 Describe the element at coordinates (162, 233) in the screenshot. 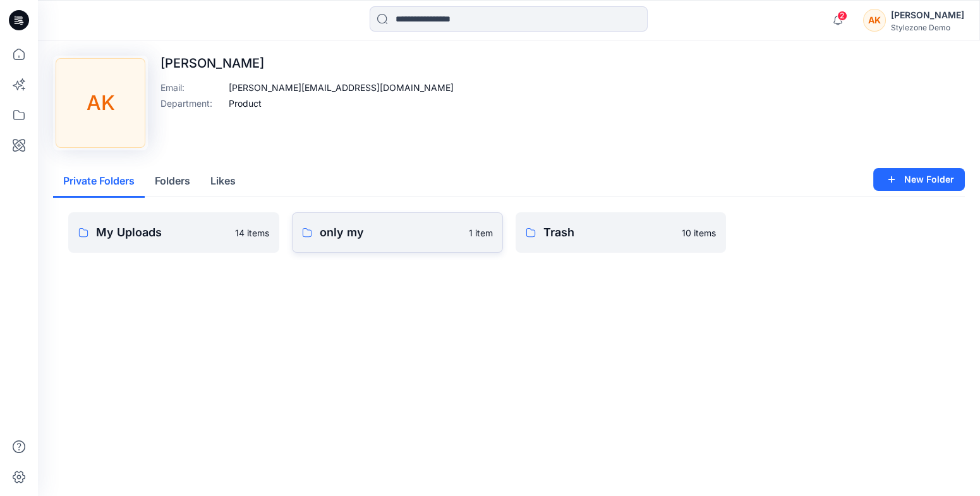

I see `p: My Uploads` at that location.